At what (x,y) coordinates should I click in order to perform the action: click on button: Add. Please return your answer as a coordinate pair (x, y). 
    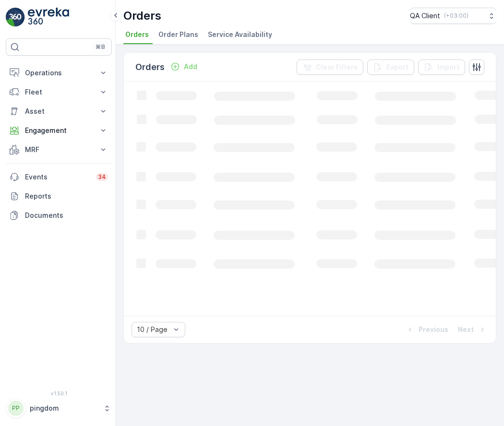
    Looking at the image, I should click on (184, 67).